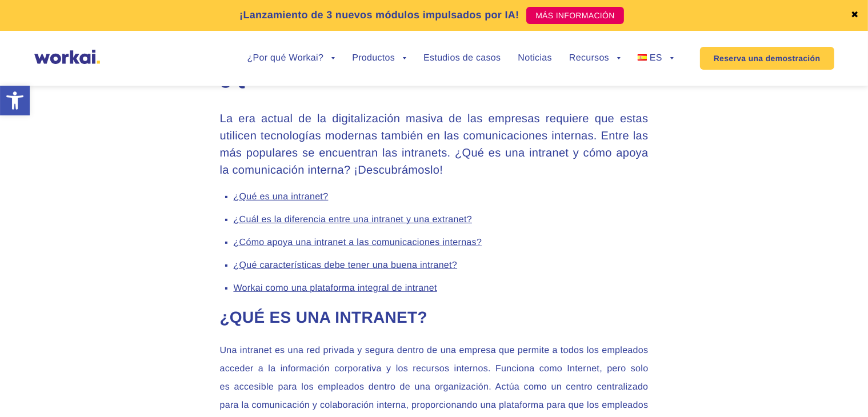 The height and width of the screenshot is (417, 868). What do you see at coordinates (281, 196) in the screenshot?
I see `a: ¿Qué es una intranet?` at bounding box center [281, 196].